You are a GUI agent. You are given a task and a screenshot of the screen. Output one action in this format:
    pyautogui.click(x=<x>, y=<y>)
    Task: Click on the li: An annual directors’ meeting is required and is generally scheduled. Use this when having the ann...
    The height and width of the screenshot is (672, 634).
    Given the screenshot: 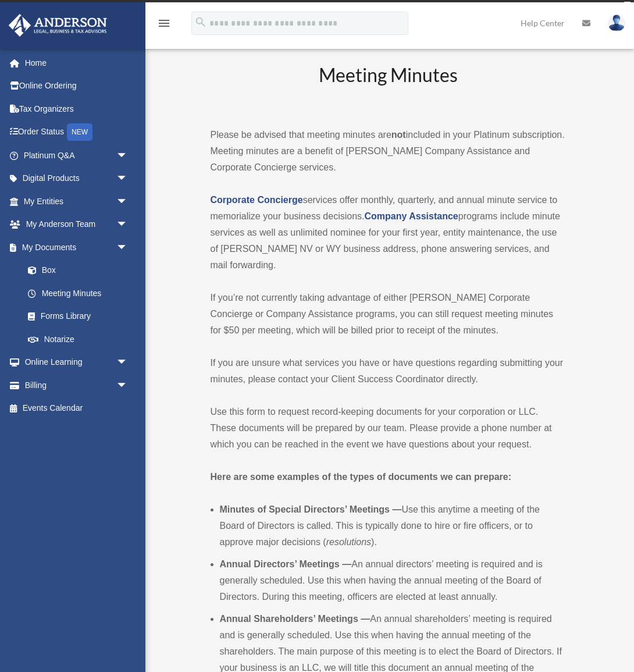 What is the action you would take?
    pyautogui.click(x=393, y=581)
    